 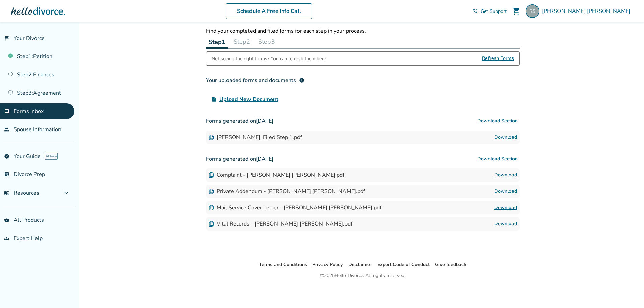 I want to click on li: Give feedback, so click(x=450, y=265).